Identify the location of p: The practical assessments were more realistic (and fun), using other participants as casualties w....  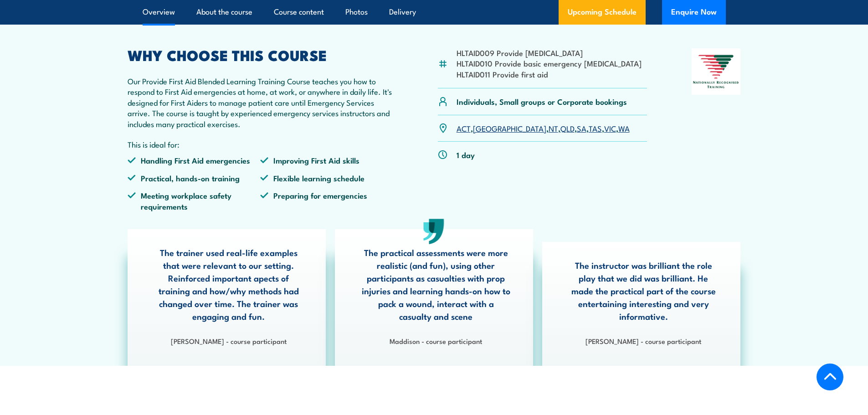
(435, 284).